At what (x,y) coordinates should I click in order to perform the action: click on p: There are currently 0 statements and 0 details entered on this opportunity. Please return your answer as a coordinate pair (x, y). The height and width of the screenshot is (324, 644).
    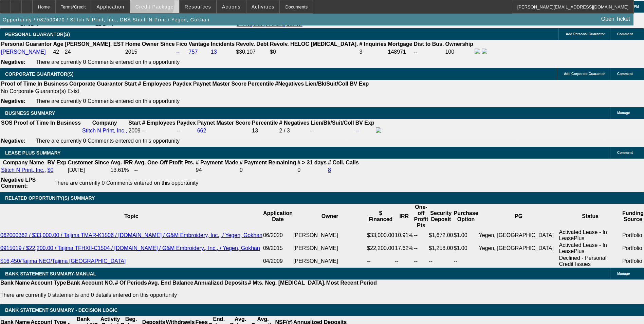
    Looking at the image, I should click on (188, 295).